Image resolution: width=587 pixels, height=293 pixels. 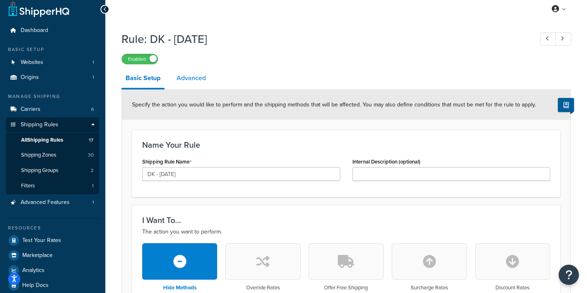 I want to click on a: Next Record, so click(x=563, y=39).